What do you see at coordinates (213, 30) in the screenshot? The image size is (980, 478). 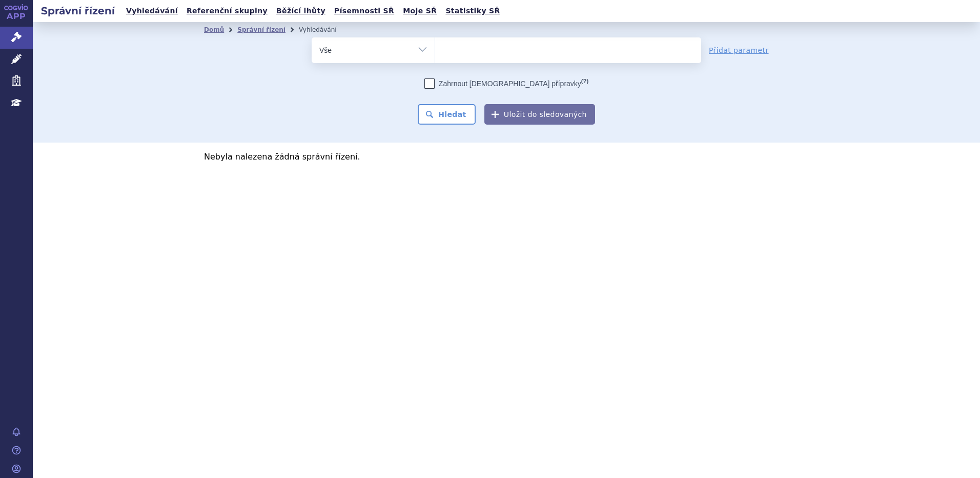 I see `a: Domů` at bounding box center [213, 30].